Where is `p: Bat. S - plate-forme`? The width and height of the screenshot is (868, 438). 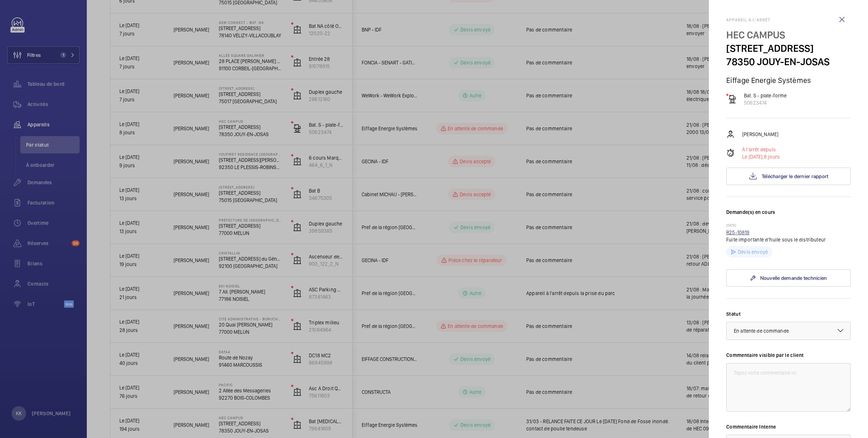
p: Bat. S - plate-forme is located at coordinates (766, 95).